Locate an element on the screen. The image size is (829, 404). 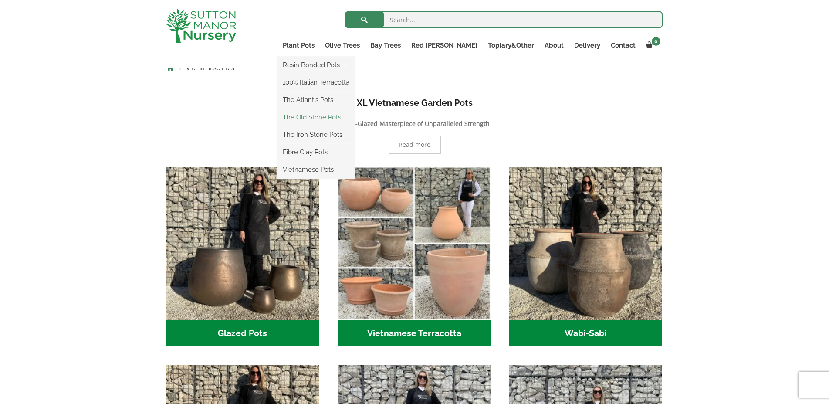
b: Hand-Glazed Masterpiece of Unparalleled Strength is located at coordinates (415, 123).